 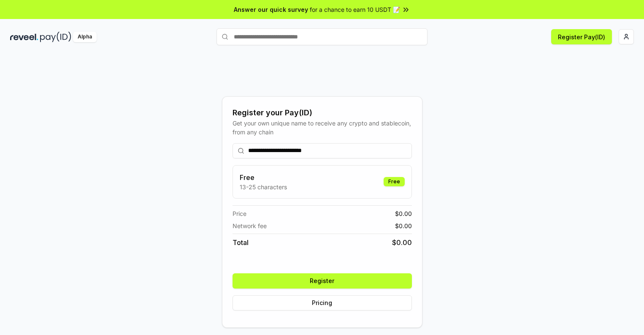 I want to click on button: Register, so click(x=322, y=280).